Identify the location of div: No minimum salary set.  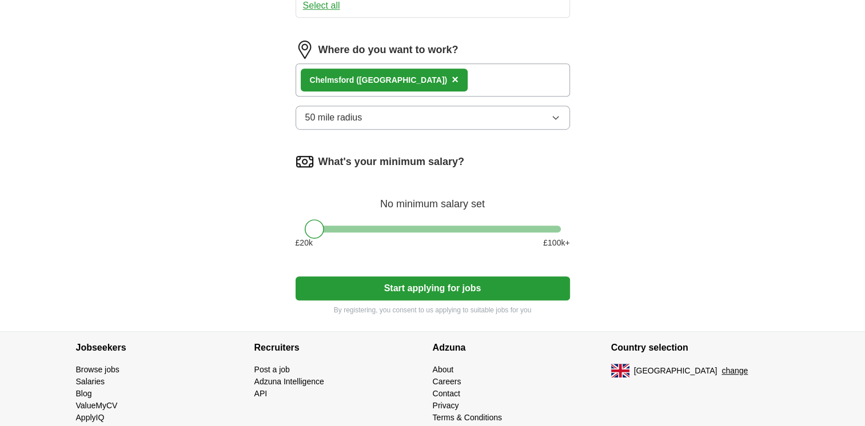
(433, 198).